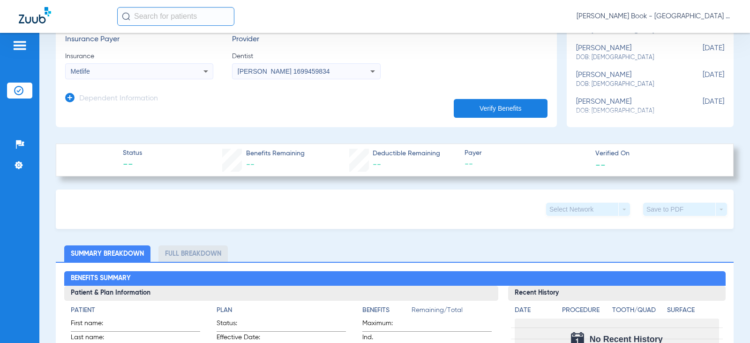 This screenshot has width=750, height=343. What do you see at coordinates (387, 310) in the screenshot?
I see `h4: Benefits` at bounding box center [387, 310].